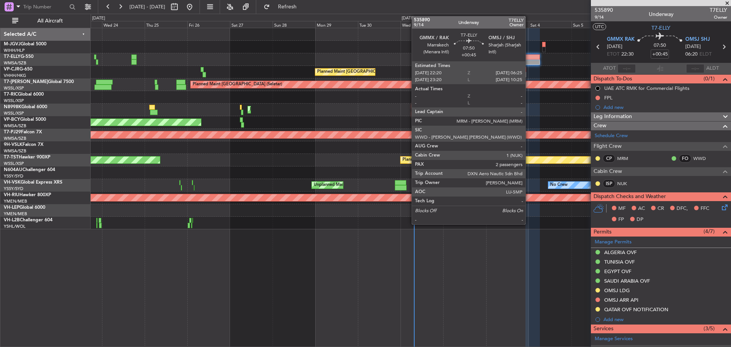  I want to click on input: Trip Number, so click(45, 7).